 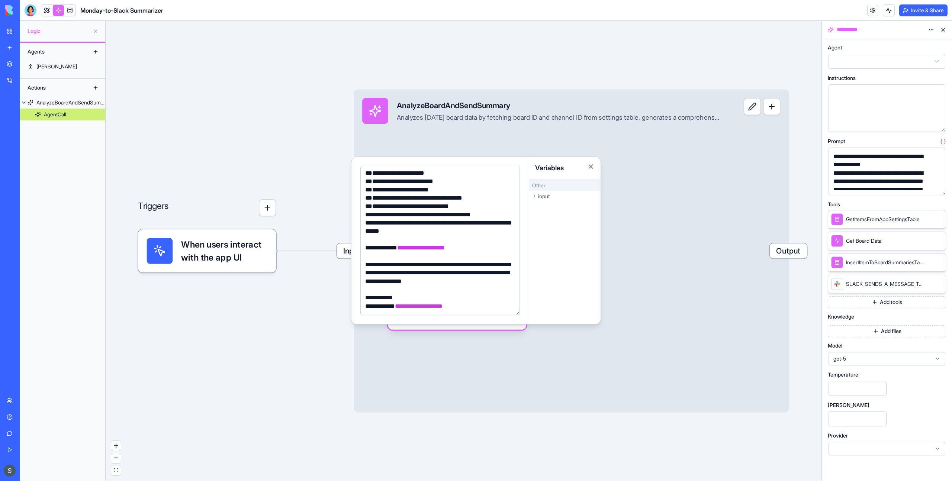 I want to click on button: zoom in, so click(x=116, y=446).